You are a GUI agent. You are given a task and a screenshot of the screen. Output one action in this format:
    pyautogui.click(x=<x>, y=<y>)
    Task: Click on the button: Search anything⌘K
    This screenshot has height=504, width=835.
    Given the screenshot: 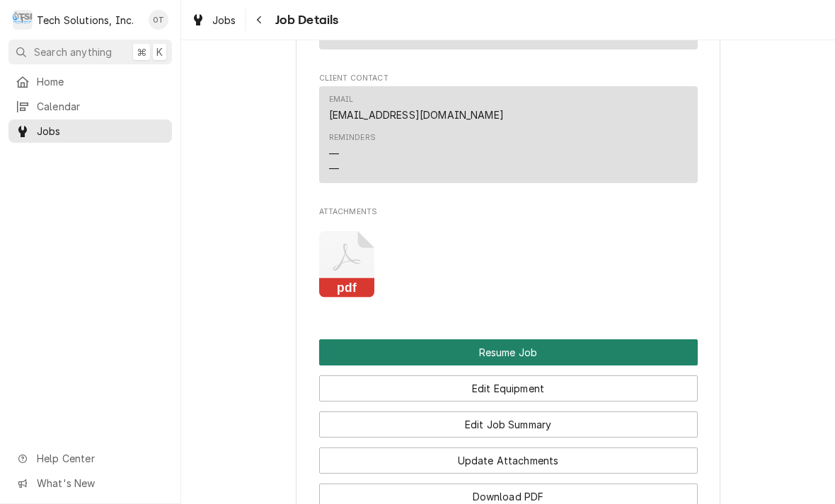 What is the action you would take?
    pyautogui.click(x=89, y=52)
    